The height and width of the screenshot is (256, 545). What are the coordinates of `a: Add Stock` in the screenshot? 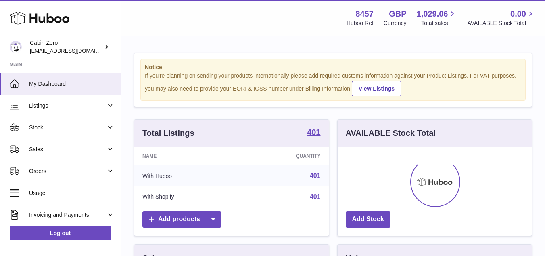 It's located at (368, 219).